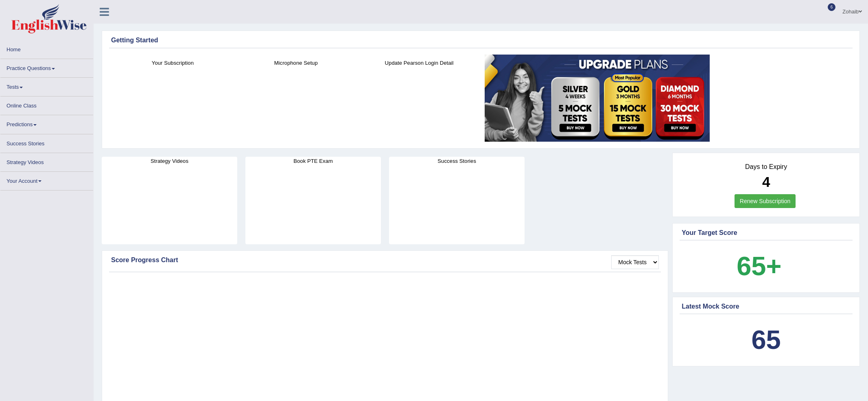  I want to click on h4: Your Subscription, so click(173, 63).